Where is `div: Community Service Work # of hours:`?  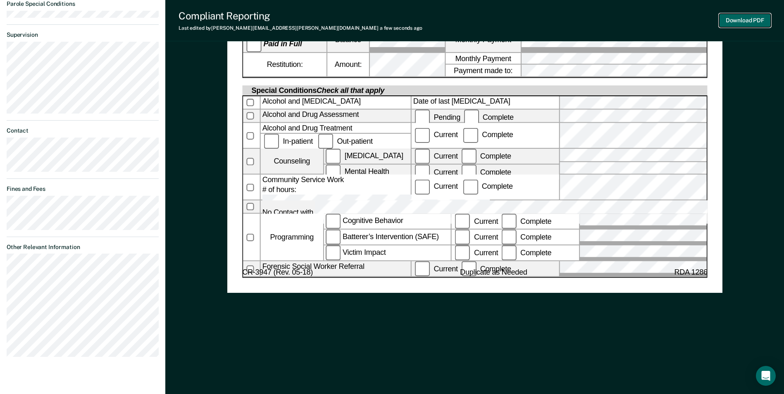 div: Community Service Work # of hours: is located at coordinates (335, 187).